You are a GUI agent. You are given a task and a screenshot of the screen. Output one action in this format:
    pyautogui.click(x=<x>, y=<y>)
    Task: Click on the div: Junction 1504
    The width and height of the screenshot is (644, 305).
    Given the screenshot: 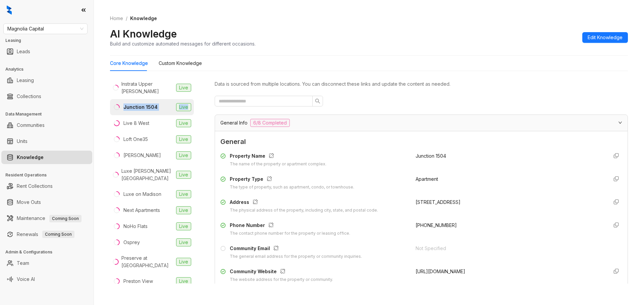 What is the action you would take?
    pyautogui.click(x=141, y=107)
    